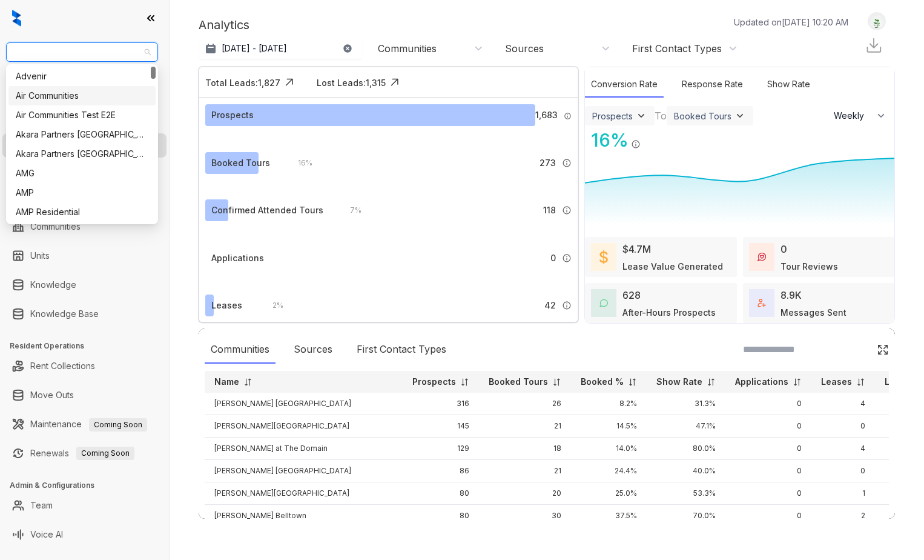 The width and height of the screenshot is (924, 560). What do you see at coordinates (85, 284) in the screenshot?
I see `li: Knowledge` at bounding box center [85, 284].